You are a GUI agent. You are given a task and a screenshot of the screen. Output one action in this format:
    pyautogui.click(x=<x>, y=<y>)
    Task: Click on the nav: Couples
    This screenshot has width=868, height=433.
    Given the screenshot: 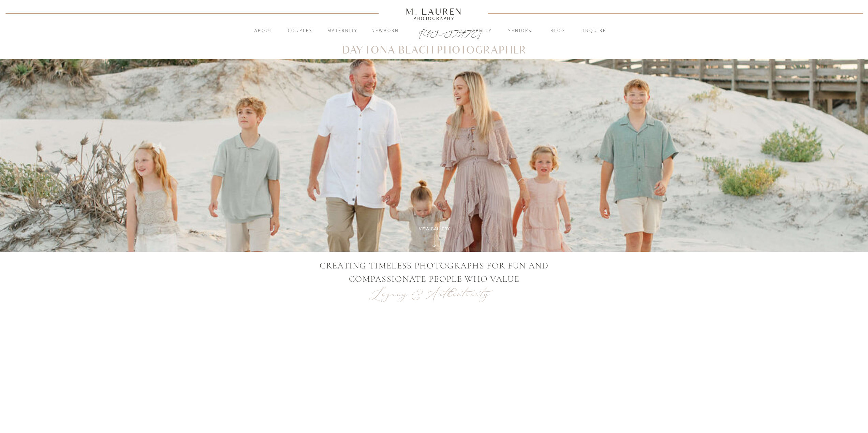 What is the action you would take?
    pyautogui.click(x=301, y=31)
    